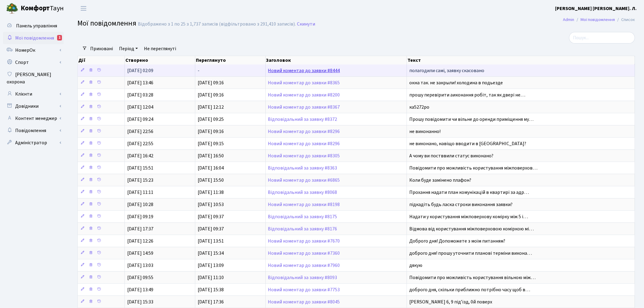  Describe the element at coordinates (470, 290) in the screenshot. I see `span: доброго дня, скільки приближно потрібно часу щоб в…` at that location.